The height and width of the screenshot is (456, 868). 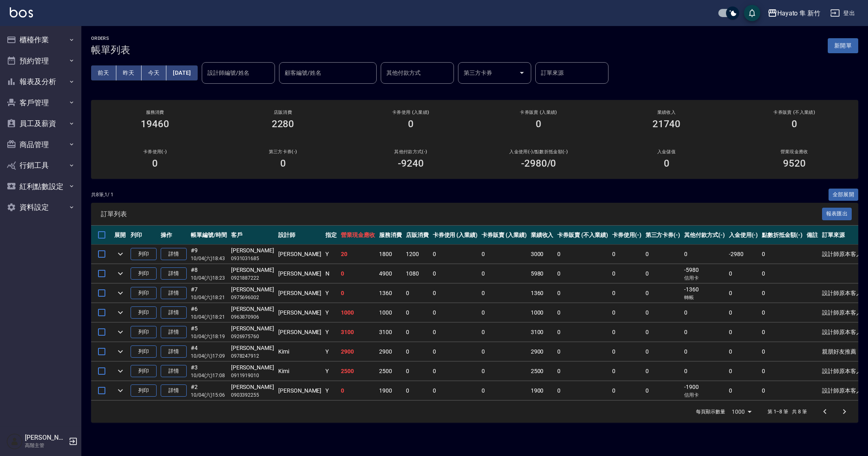 What do you see at coordinates (358, 254) in the screenshot?
I see `td: 20` at bounding box center [358, 254].